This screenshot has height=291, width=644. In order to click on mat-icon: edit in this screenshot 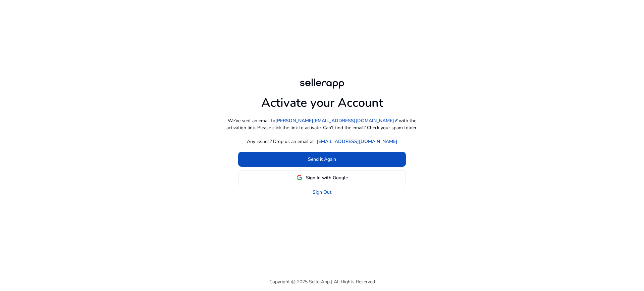, I will do `click(396, 120)`.